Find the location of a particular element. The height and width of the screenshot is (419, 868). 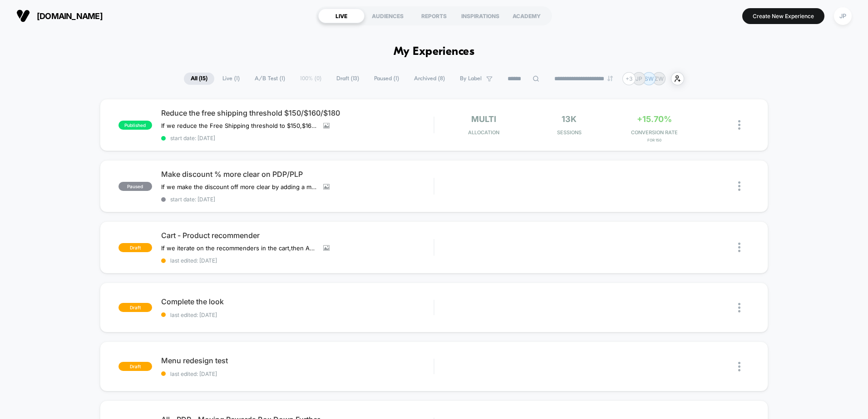

div: JP is located at coordinates (843, 16).